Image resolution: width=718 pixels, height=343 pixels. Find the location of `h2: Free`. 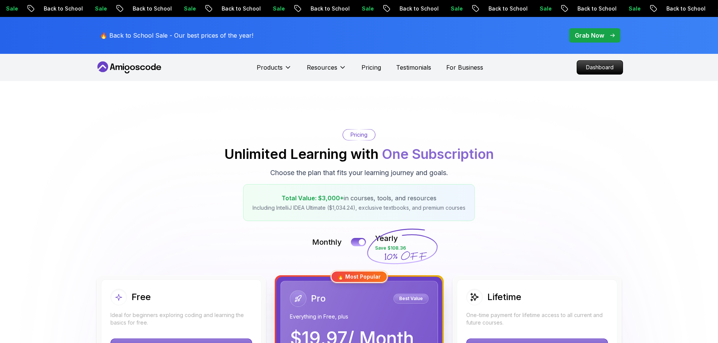

h2: Free is located at coordinates (141, 297).